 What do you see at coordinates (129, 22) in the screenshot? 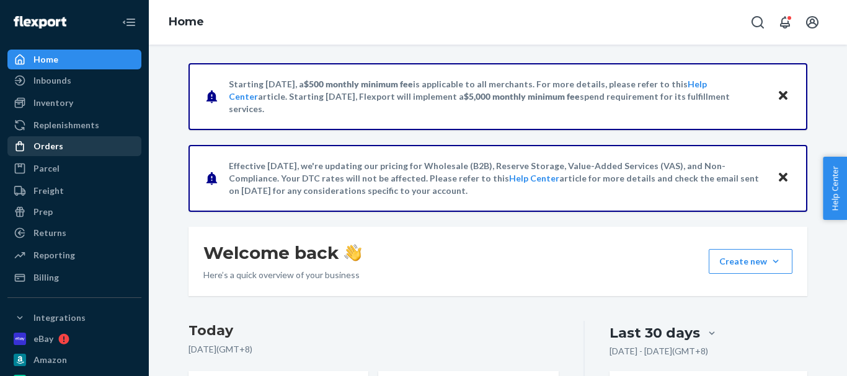
I see `button: Close Navigation` at bounding box center [129, 22].